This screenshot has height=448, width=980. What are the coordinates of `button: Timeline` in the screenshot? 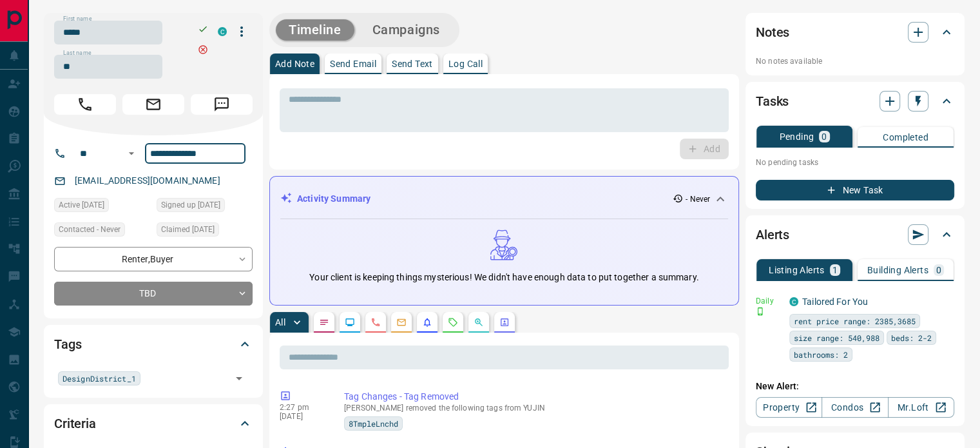 It's located at (315, 30).